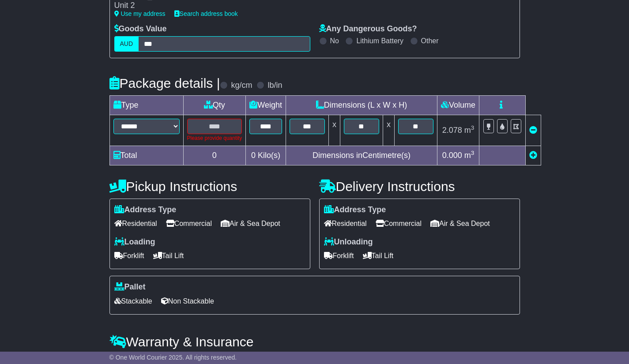 This screenshot has width=629, height=364. What do you see at coordinates (127, 44) in the screenshot?
I see `label: AUD` at bounding box center [127, 44].